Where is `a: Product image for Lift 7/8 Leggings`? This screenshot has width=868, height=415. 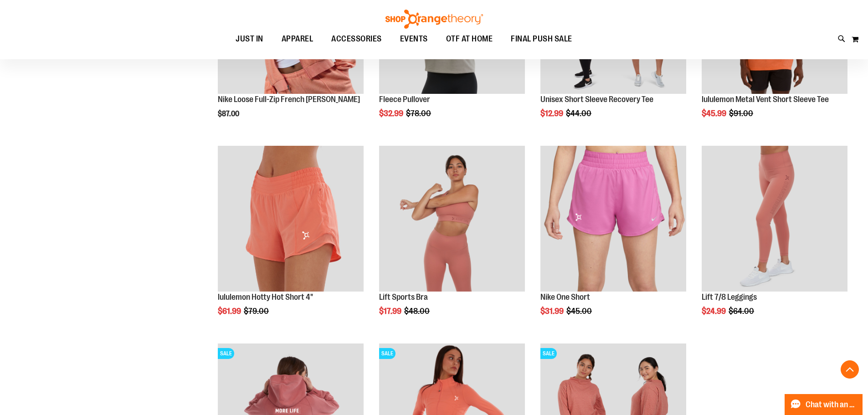
a: Product image for Lift 7/8 Leggings is located at coordinates (774, 219).